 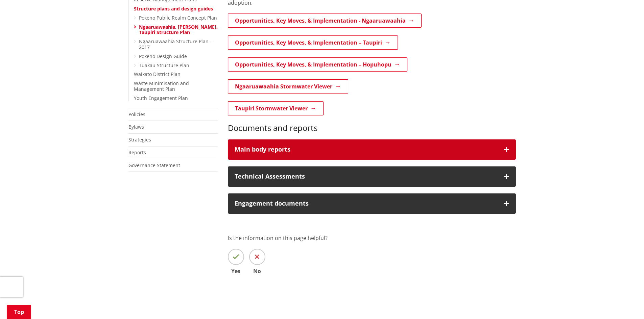 I want to click on a: Ngaaruawaahia Structure Plan – 2017, so click(x=176, y=44).